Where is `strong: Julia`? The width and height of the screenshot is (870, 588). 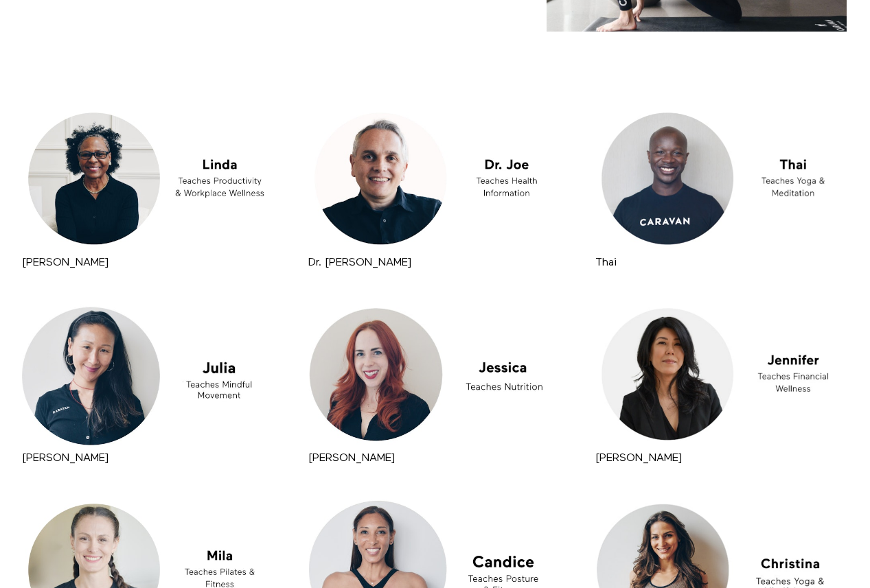 strong: Julia is located at coordinates (65, 458).